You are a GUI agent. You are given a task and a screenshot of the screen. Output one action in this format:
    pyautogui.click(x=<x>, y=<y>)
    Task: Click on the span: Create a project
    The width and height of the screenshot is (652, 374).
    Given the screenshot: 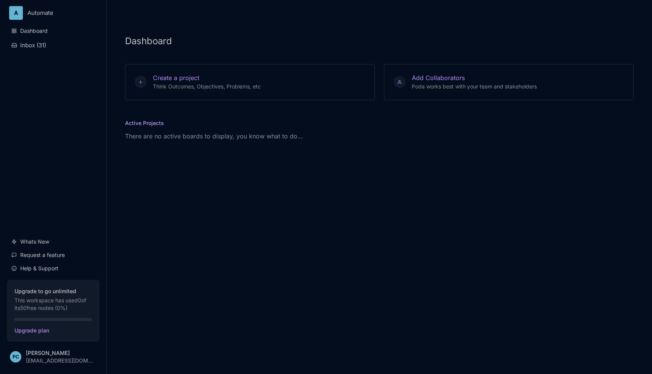 What is the action you would take?
    pyautogui.click(x=176, y=78)
    